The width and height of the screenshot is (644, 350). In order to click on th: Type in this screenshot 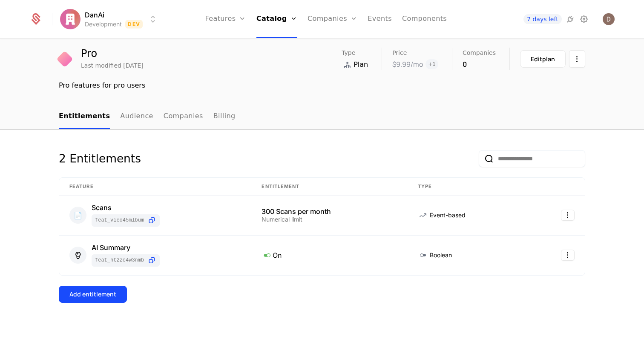, I will do `click(467, 187)`.